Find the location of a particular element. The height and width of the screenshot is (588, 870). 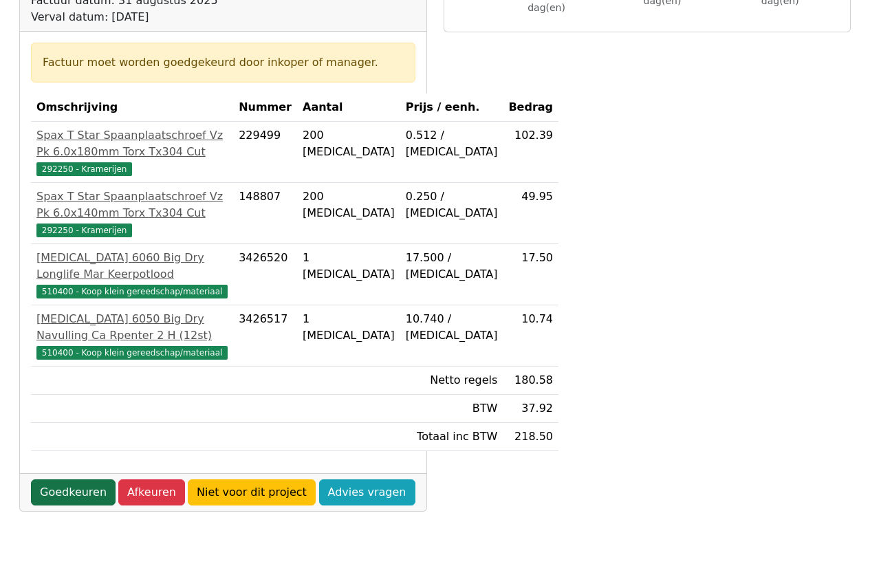

td: 3426520 is located at coordinates (265, 274).